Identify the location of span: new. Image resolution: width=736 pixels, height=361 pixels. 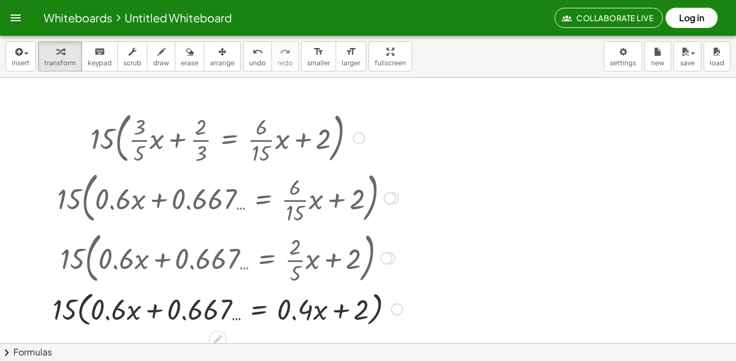
(658, 63).